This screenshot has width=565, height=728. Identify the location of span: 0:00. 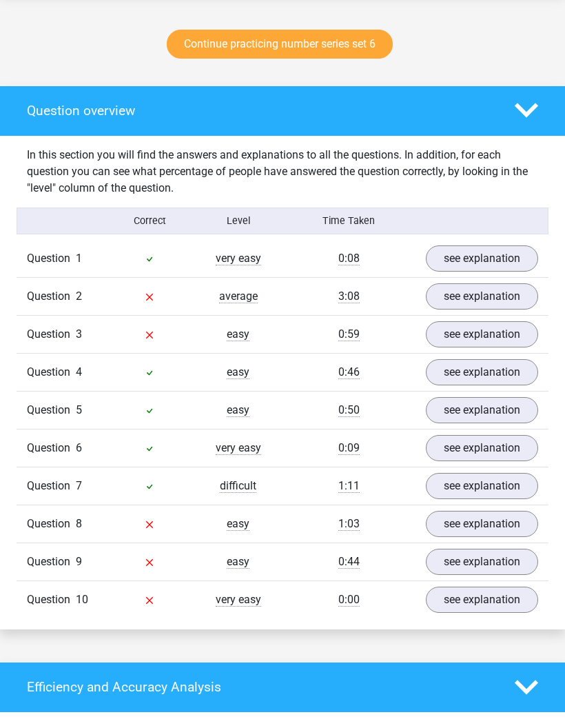
(349, 600).